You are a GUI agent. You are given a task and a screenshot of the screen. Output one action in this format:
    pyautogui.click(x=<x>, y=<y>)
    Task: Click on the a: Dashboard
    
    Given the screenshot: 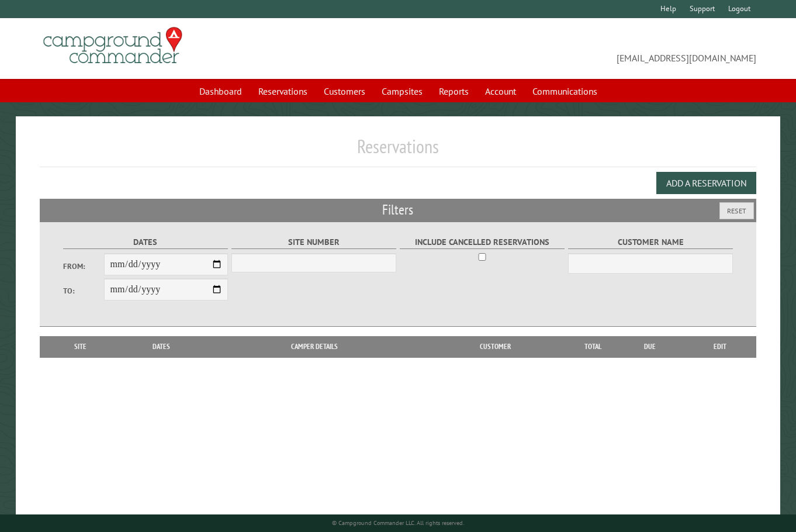 What is the action you would take?
    pyautogui.click(x=220, y=91)
    